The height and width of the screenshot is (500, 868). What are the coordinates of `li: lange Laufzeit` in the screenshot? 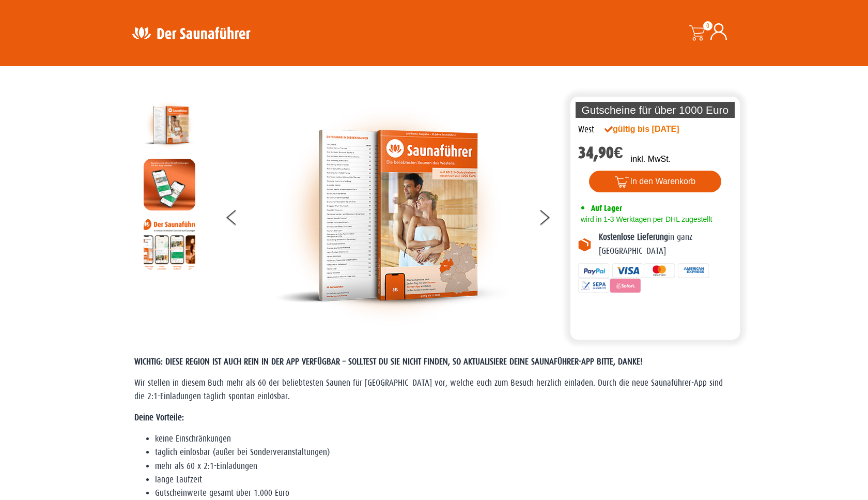 It's located at (444, 480).